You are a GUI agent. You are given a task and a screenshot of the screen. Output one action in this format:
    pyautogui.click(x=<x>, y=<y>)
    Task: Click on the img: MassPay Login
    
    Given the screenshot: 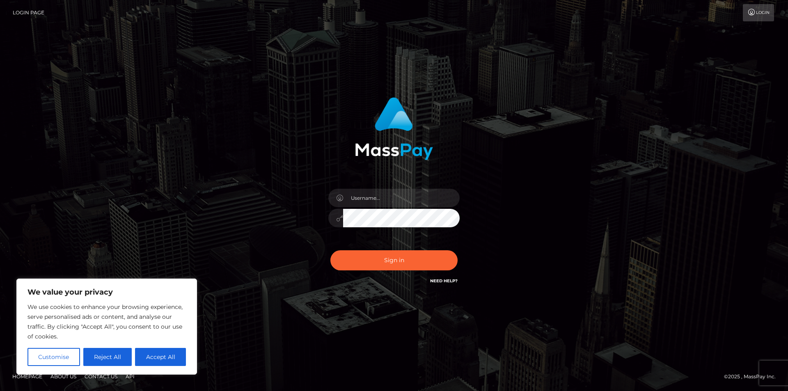 What is the action you would take?
    pyautogui.click(x=394, y=128)
    